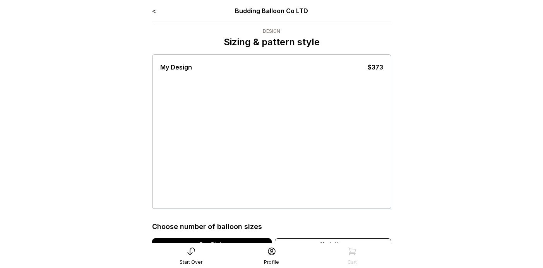 The image size is (543, 268). Describe the element at coordinates (212, 245) in the screenshot. I see `div: Our Style` at that location.